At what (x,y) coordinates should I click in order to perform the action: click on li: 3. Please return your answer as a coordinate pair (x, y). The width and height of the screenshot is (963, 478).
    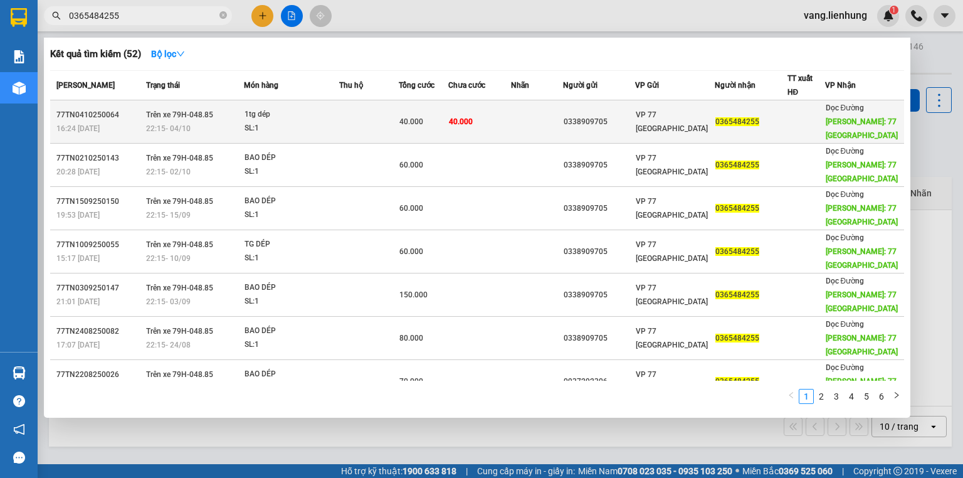
    Looking at the image, I should click on (836, 396).